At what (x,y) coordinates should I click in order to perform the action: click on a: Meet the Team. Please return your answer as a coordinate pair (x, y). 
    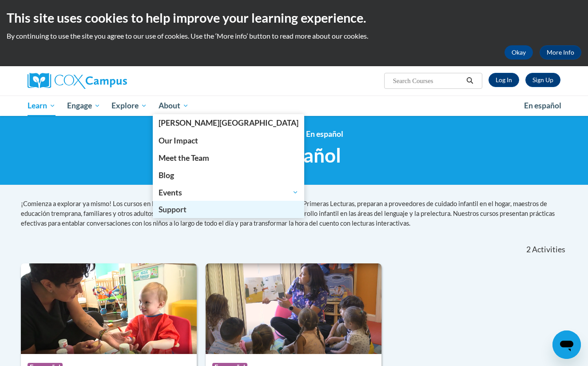
    Looking at the image, I should click on (228, 158).